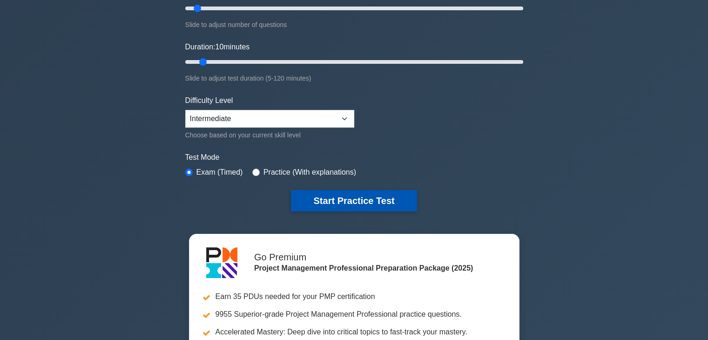  I want to click on button: Start Practice Test, so click(354, 201).